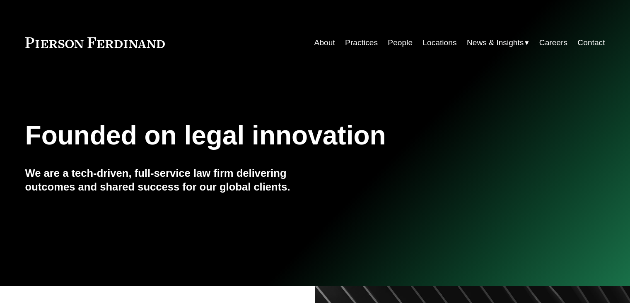 Image resolution: width=630 pixels, height=303 pixels. Describe the element at coordinates (267, 135) in the screenshot. I see `h1: Founded on legal innovation` at that location.